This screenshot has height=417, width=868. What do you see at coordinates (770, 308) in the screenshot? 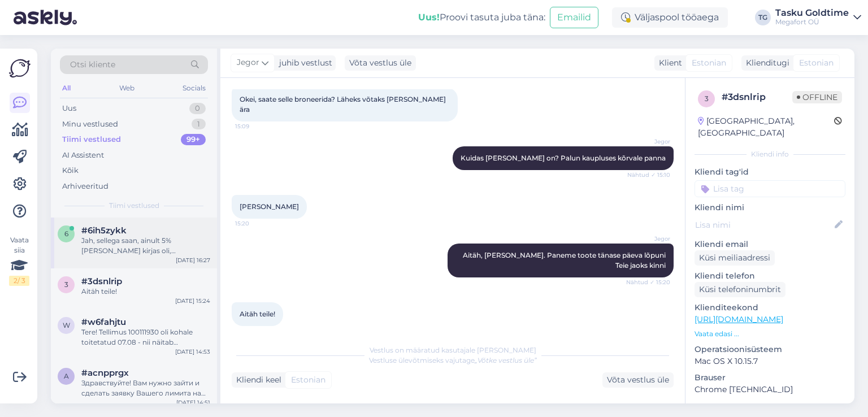
I see `p: Klienditeekond` at bounding box center [770, 308].